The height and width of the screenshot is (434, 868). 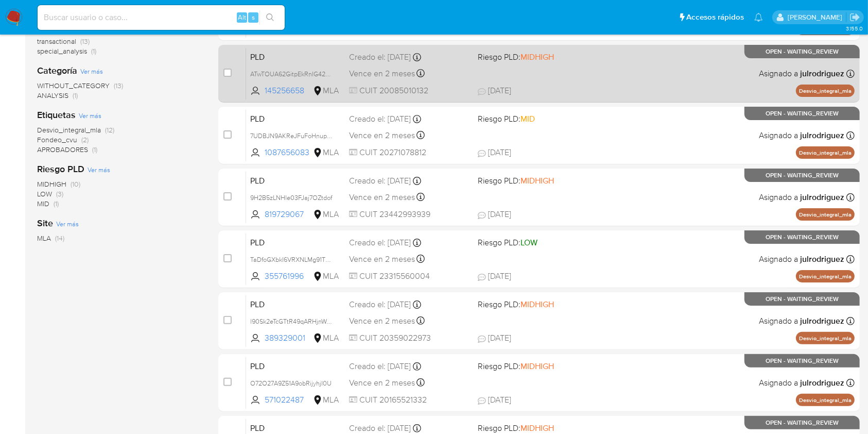 What do you see at coordinates (715, 17) in the screenshot?
I see `span: Accesos rápidos` at bounding box center [715, 17].